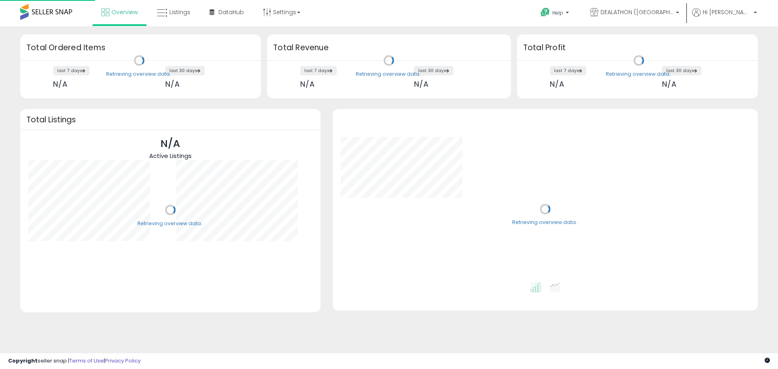 This screenshot has width=778, height=369. What do you see at coordinates (545, 12) in the screenshot?
I see `i: Get Help` at bounding box center [545, 12].